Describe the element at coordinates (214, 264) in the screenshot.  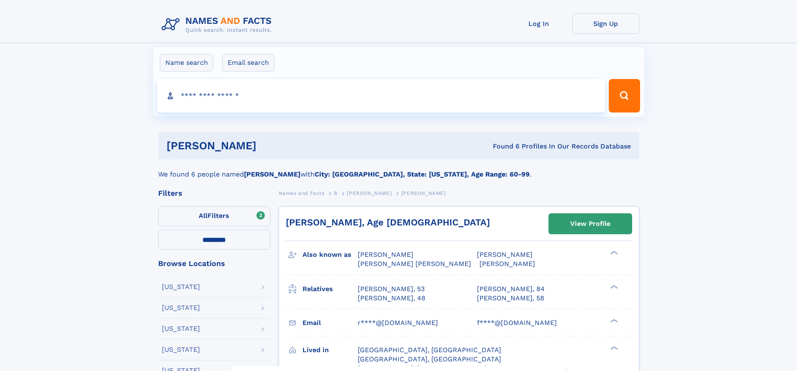
I see `div: Browse Locations` at that location.